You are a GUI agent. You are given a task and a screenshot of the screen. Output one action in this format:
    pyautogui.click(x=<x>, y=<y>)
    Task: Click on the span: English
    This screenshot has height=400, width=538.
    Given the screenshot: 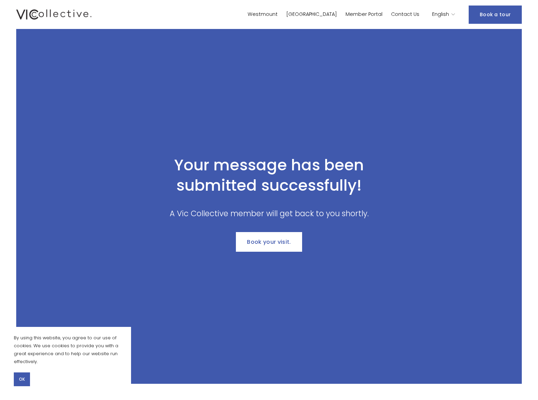 What is the action you would take?
    pyautogui.click(x=440, y=14)
    